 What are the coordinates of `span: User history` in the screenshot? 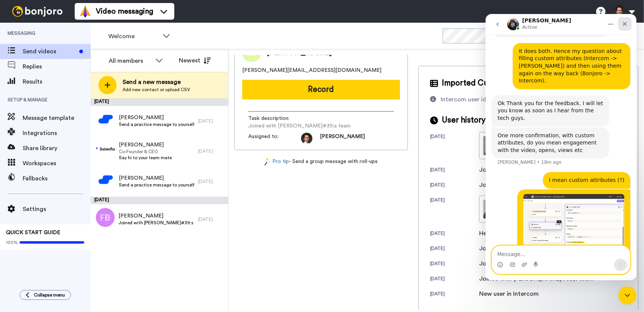 It's located at (464, 120).